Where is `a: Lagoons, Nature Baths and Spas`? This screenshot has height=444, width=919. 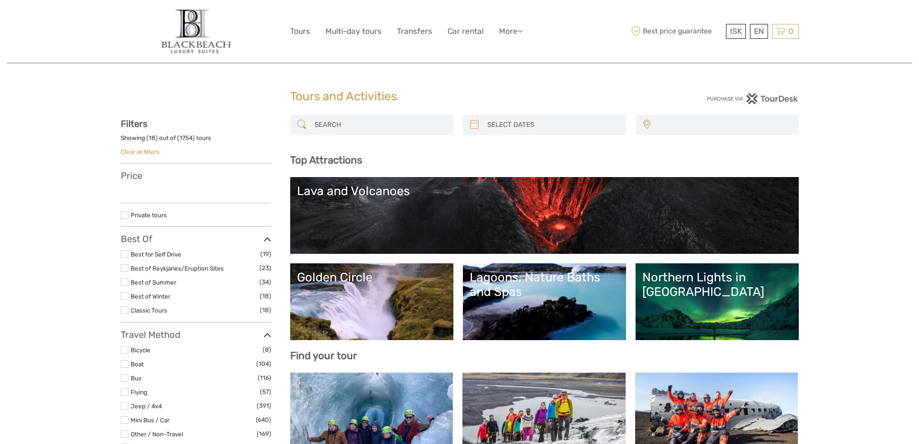 a: Lagoons, Nature Baths and Spas is located at coordinates (544, 302).